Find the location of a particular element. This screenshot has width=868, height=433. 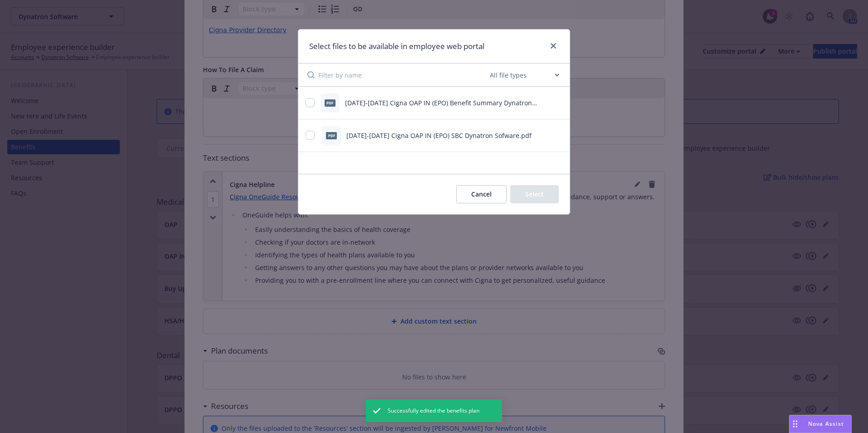

div: Drag to move is located at coordinates (795, 424).